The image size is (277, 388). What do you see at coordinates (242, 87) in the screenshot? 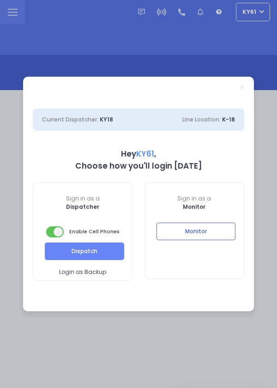
I see `a: Close` at bounding box center [242, 87].